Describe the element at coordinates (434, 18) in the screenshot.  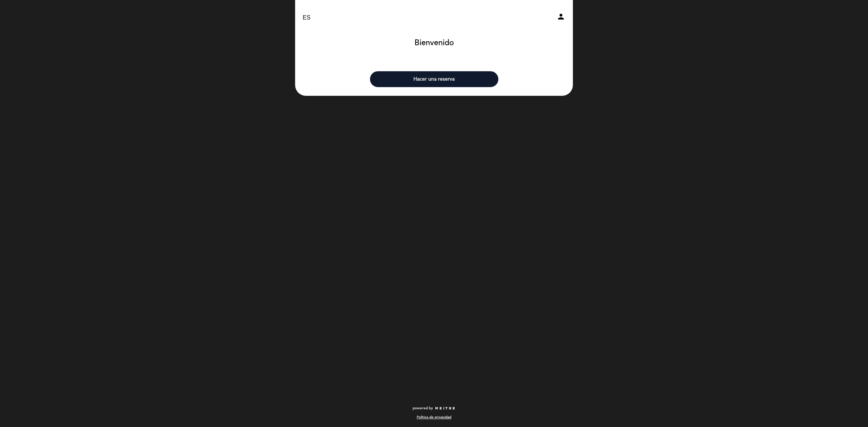
I see `a: Madre Café` at that location.